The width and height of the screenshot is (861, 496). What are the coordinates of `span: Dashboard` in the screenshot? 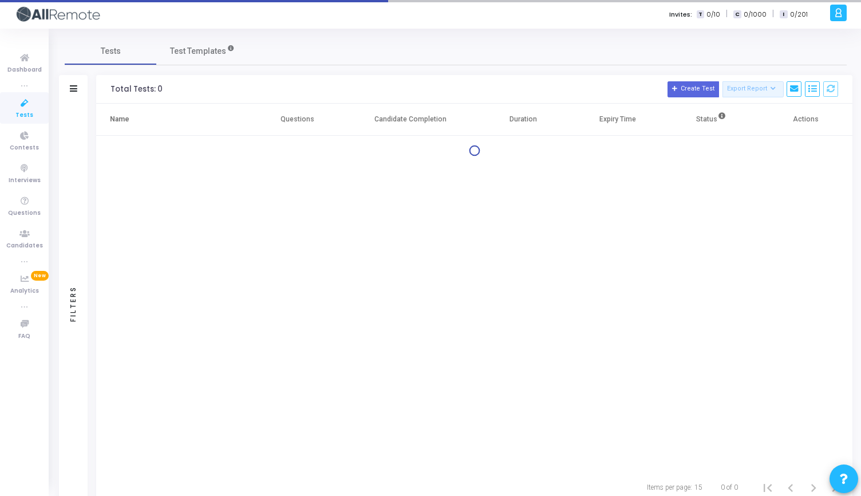 It's located at (25, 70).